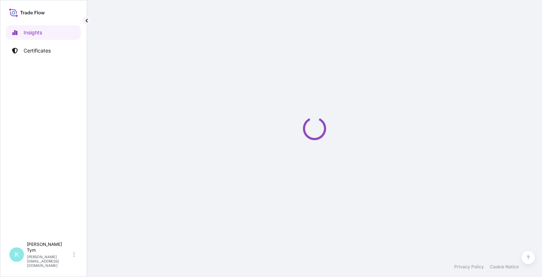  I want to click on p: Privacy Policy, so click(469, 267).